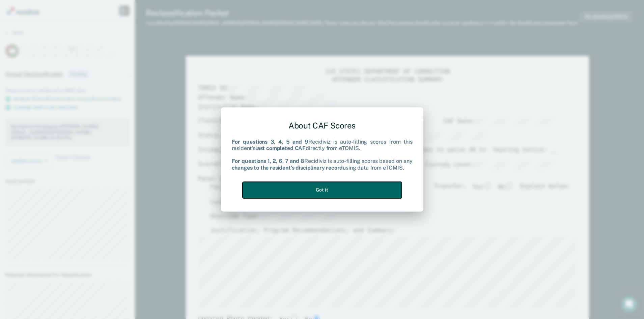 The image size is (644, 319). What do you see at coordinates (268, 161) in the screenshot?
I see `b: For questions 1, 2, 6, 7 and 8` at bounding box center [268, 161].